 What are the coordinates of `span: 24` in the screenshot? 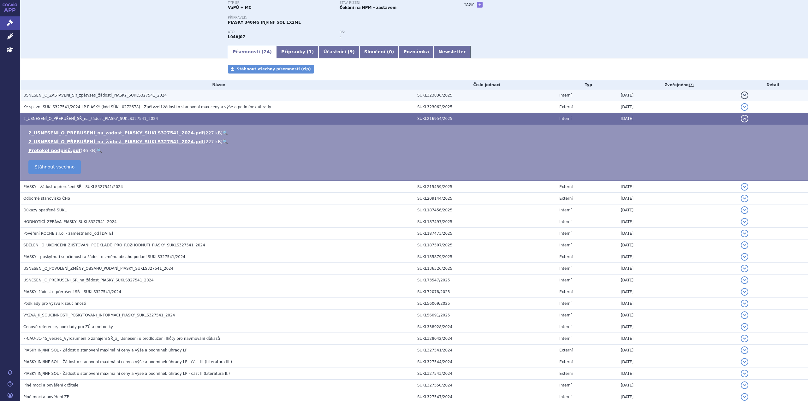 It's located at (266, 52).